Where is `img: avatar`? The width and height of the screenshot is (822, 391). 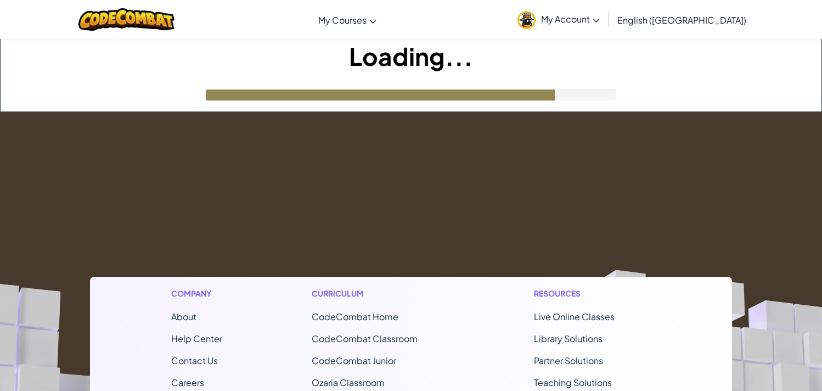
img: avatar is located at coordinates (526, 20).